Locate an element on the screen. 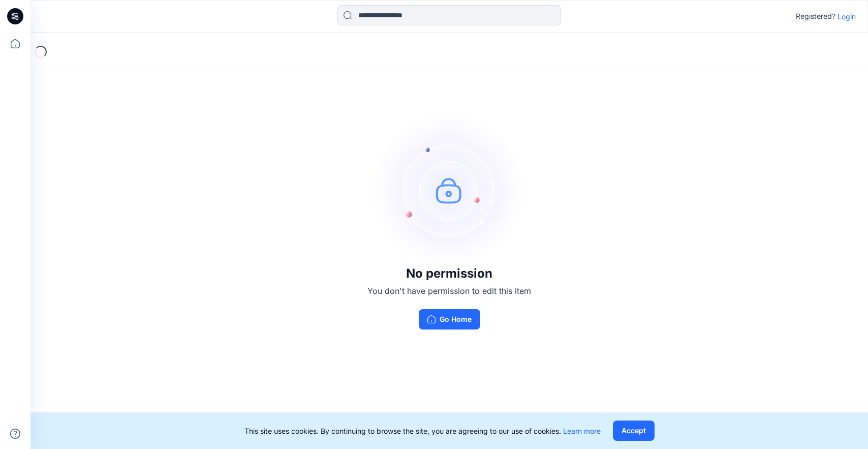  p: This site uses cookies. By continuing to browse the site, you are agreeing to our use of cookies. is located at coordinates (422, 431).